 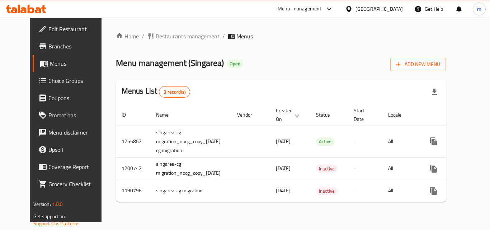 I want to click on span: Menu disclaimer, so click(x=77, y=132).